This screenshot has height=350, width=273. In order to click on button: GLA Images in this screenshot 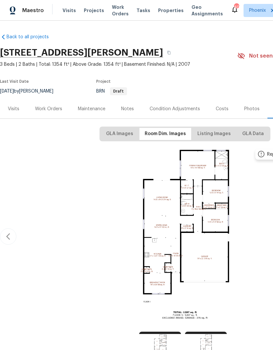, I will do `click(119, 134)`.